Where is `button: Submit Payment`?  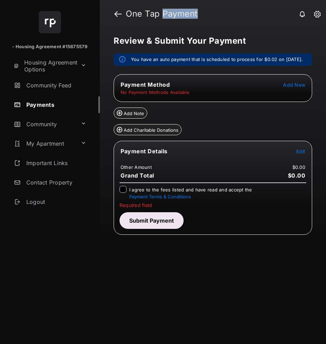
button: Submit Payment is located at coordinates (152, 221).